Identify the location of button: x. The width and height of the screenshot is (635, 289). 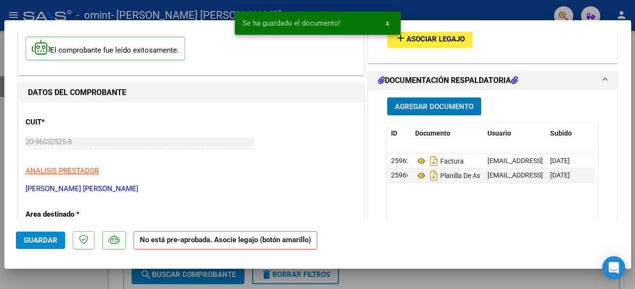
(387, 23).